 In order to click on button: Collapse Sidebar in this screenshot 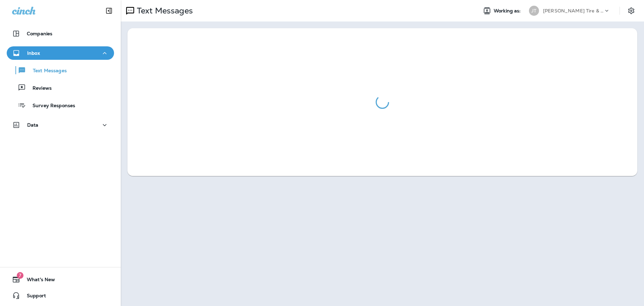, I will do `click(109, 11)`.